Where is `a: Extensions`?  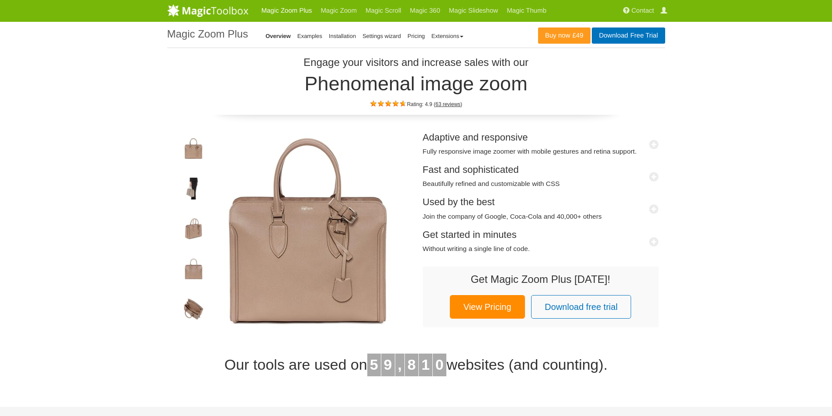
a: Extensions is located at coordinates (448, 36).